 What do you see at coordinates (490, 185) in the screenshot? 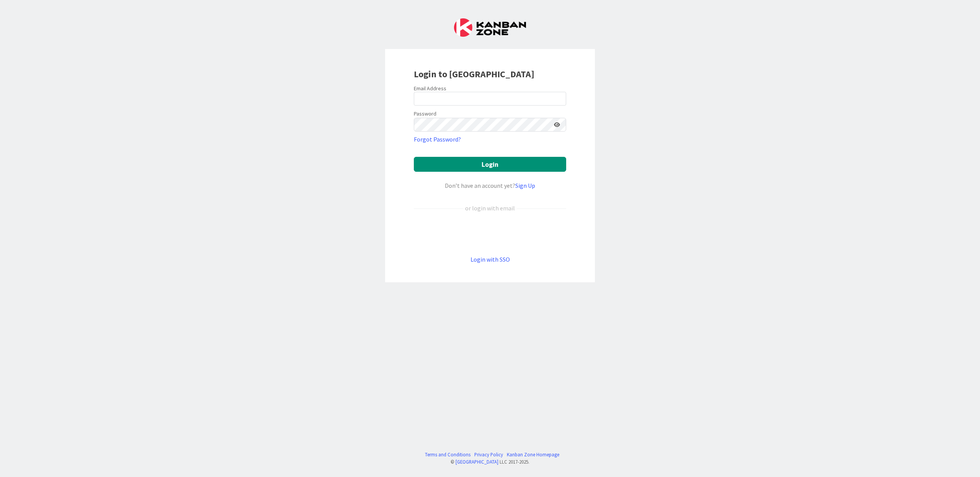
I see `div: Don’t have an account yet?` at bounding box center [490, 185].